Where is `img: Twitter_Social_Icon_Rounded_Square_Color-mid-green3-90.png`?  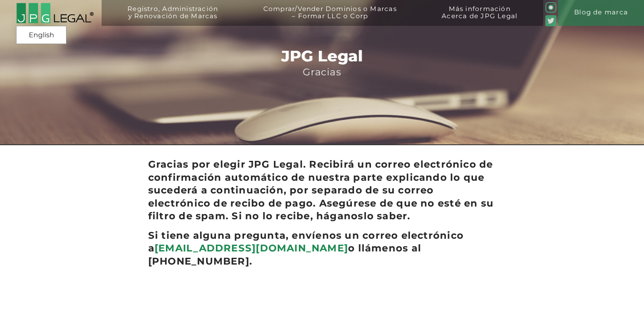 img: Twitter_Social_Icon_Rounded_Square_Color-mid-green3-90.png is located at coordinates (551, 20).